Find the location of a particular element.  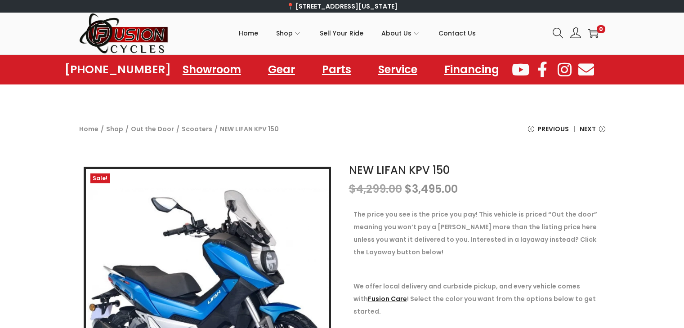

span: Shop is located at coordinates (284, 33).